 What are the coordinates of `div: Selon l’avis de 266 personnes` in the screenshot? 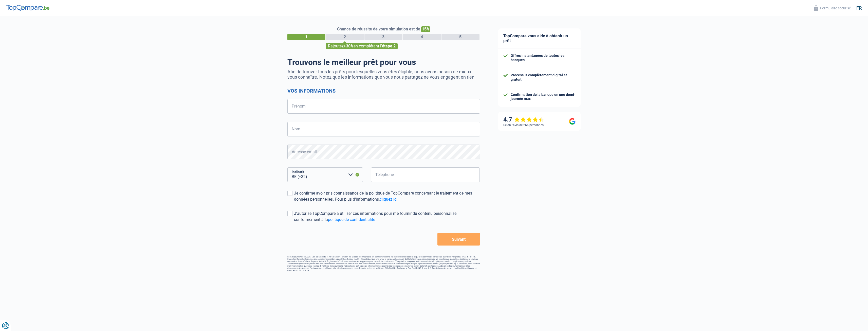 It's located at (523, 125).